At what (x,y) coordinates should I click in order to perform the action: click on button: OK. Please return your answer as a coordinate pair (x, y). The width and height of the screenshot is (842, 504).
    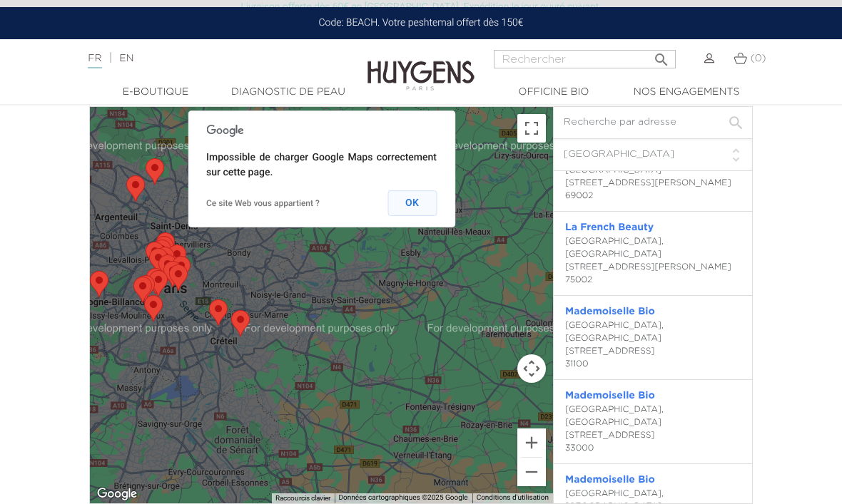
    Looking at the image, I should click on (411, 203).